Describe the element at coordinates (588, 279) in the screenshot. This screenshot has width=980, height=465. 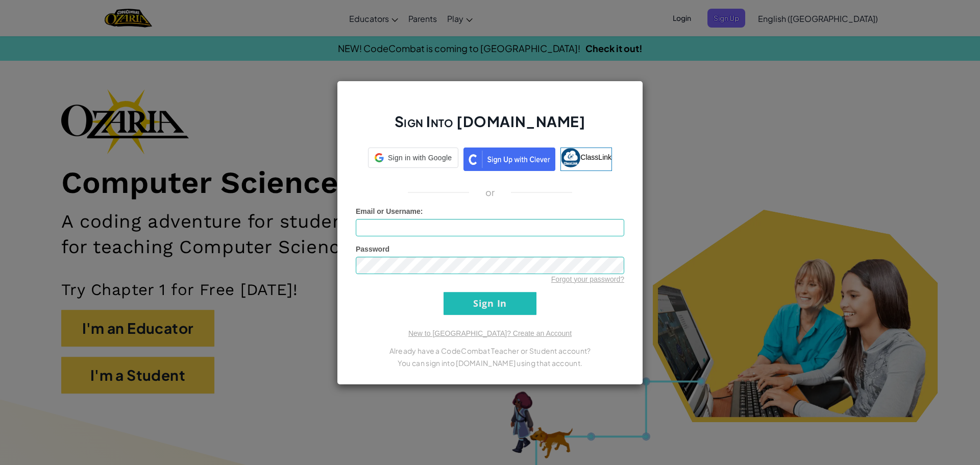
I see `a: Forgot your password?` at that location.